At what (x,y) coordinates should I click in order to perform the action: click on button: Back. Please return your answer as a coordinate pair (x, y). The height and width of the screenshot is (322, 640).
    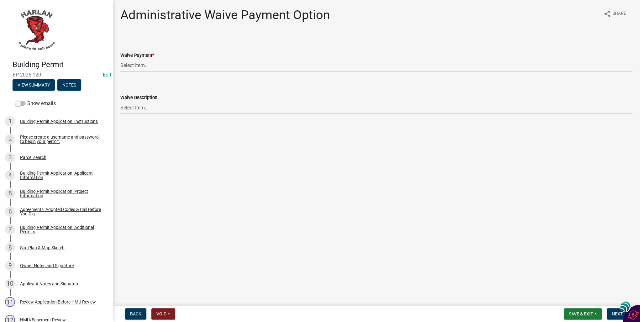
    Looking at the image, I should click on (136, 314).